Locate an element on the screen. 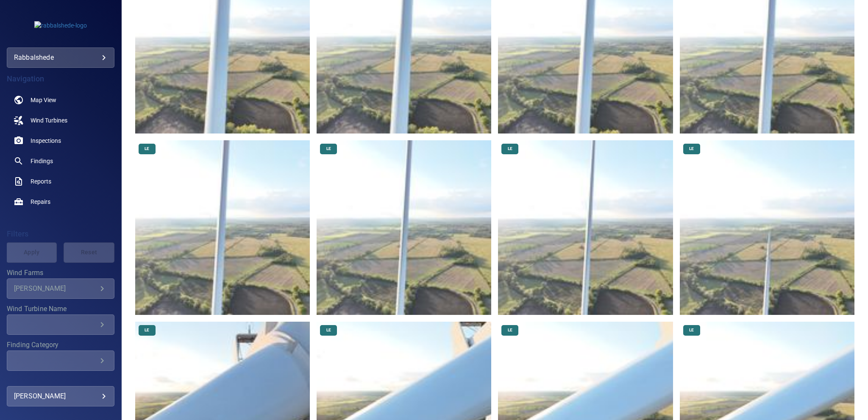 Image resolution: width=868 pixels, height=420 pixels. a: windturbines noActive is located at coordinates (61, 120).